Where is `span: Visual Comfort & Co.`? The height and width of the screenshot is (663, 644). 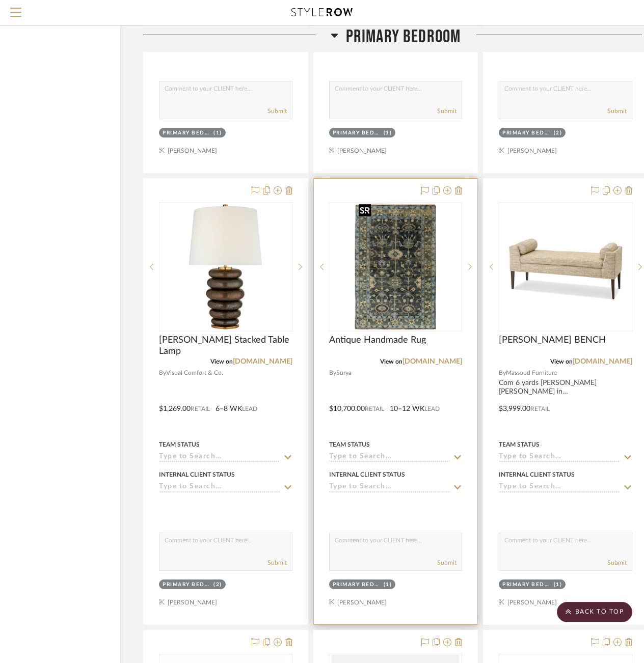 span: Visual Comfort & Co. is located at coordinates (194, 373).